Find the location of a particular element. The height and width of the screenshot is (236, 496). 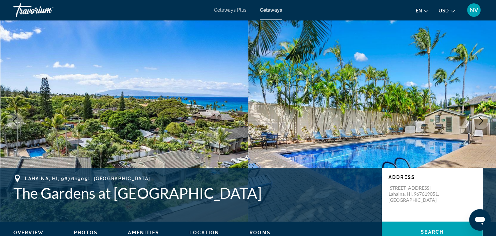

span: Rooms is located at coordinates (260, 233).